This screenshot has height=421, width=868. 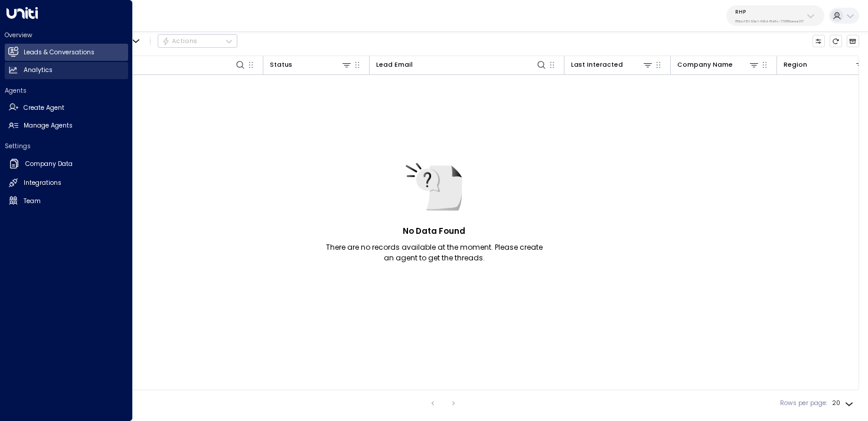 What do you see at coordinates (819, 41) in the screenshot?
I see `button: Customize` at bounding box center [819, 41].